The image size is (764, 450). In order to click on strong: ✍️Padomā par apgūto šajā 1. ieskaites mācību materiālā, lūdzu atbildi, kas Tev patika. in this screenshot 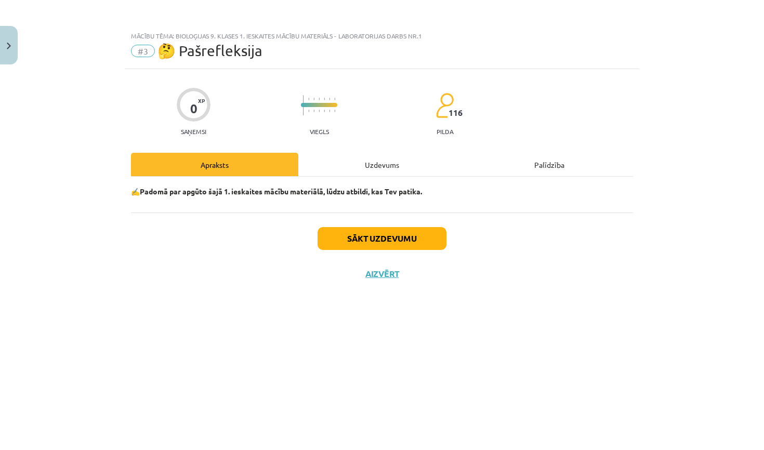, I will do `click(277, 191)`.